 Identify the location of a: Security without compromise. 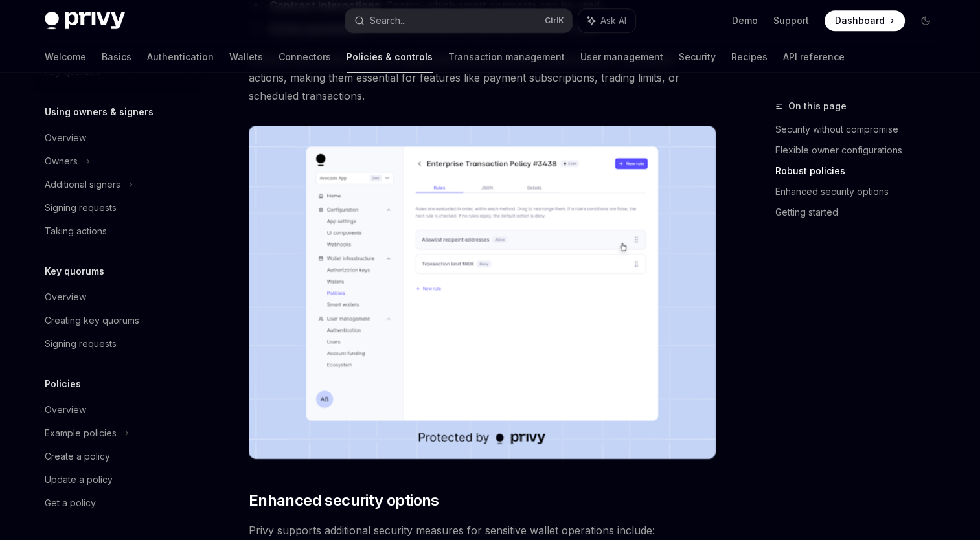
(861, 130).